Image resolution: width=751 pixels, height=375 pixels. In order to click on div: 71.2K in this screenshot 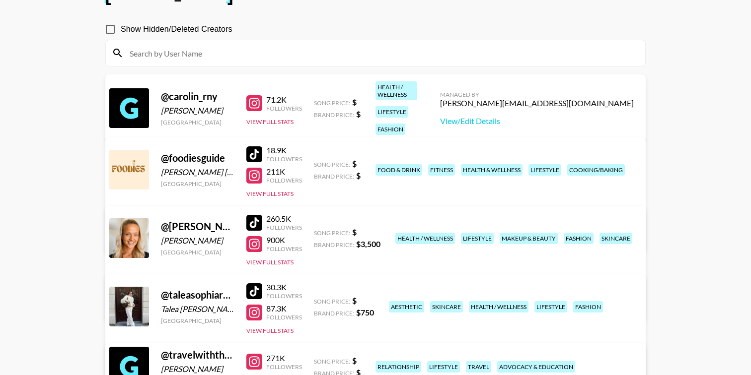, I will do `click(284, 100)`.